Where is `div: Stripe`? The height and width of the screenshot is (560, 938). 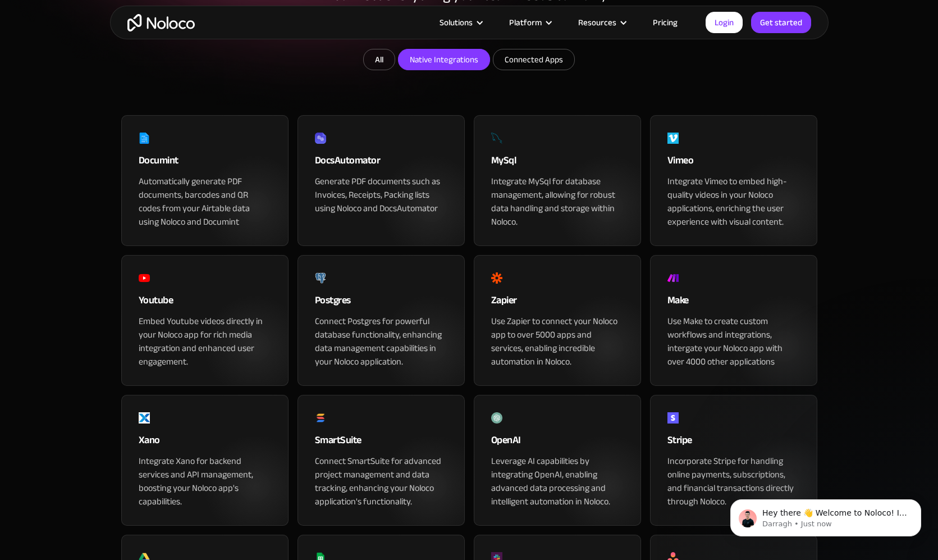
div: Stripe is located at coordinates (734, 443).